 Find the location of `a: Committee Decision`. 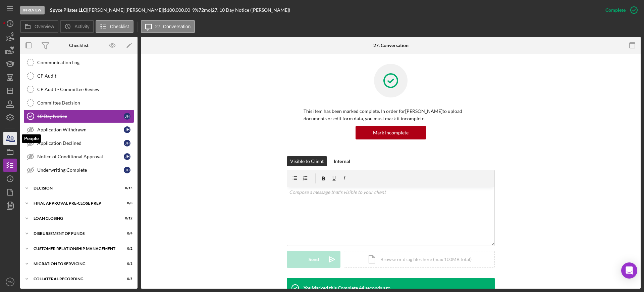

a: Committee Decision is located at coordinates (79, 103).